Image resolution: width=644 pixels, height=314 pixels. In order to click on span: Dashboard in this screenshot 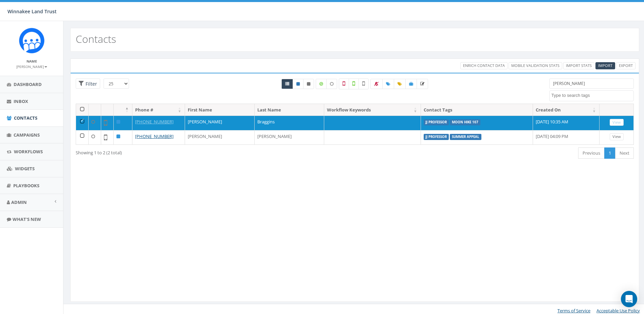, I will do `click(28, 84)`.